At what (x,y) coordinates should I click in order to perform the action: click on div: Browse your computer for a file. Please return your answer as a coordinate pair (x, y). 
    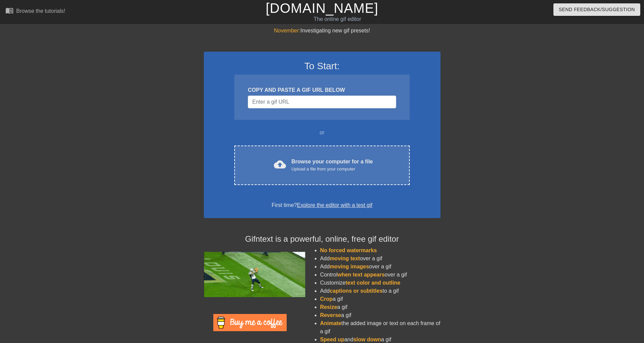
    Looking at the image, I should click on (332, 165).